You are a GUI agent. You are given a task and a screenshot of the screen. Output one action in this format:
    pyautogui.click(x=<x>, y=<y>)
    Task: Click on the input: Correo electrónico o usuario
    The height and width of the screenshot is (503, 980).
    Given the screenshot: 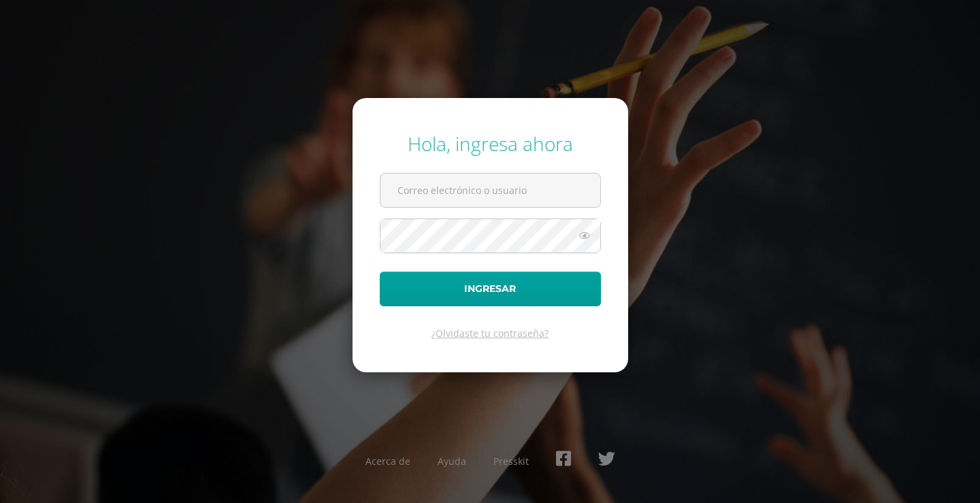 What is the action you would take?
    pyautogui.click(x=490, y=190)
    